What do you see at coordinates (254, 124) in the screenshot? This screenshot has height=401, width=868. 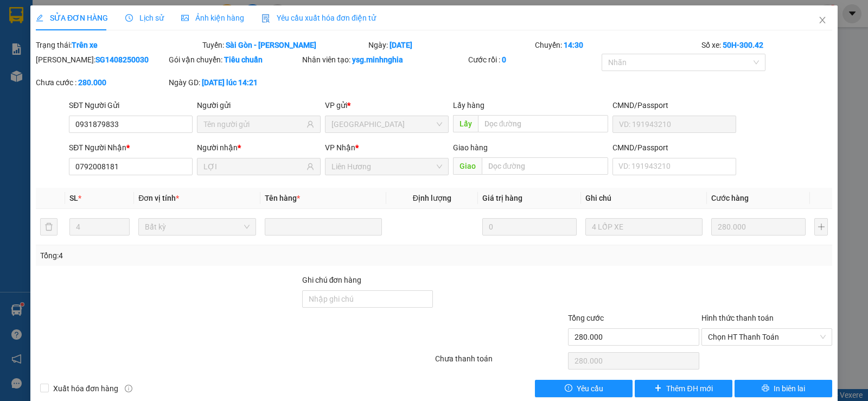 I see `input: Tên người gửi` at bounding box center [254, 124].